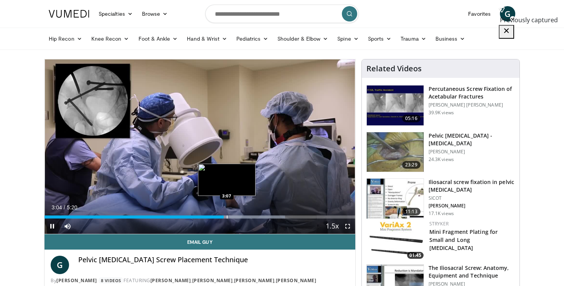 The height and width of the screenshot is (286, 564). Describe the element at coordinates (441, 113) in the screenshot. I see `p: 39.9K views` at that location.